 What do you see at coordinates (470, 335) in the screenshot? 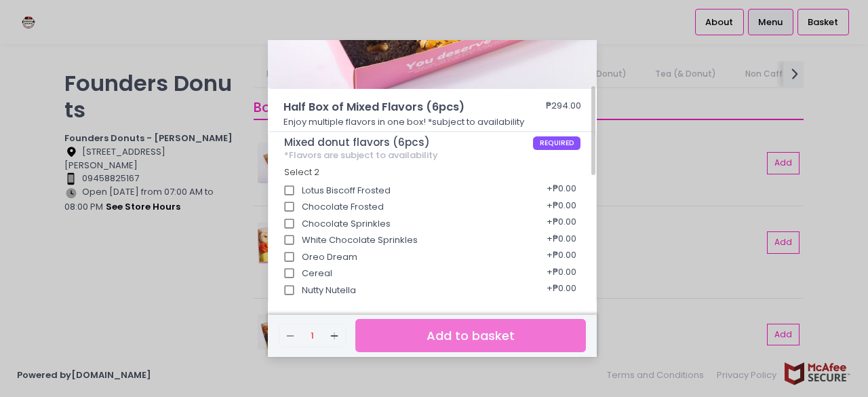
I see `button: Add to basket` at bounding box center [470, 335].